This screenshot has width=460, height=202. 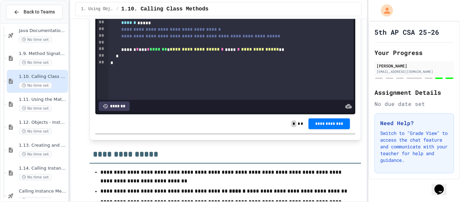 What do you see at coordinates (414, 104) in the screenshot?
I see `div: No due date set` at bounding box center [414, 104].